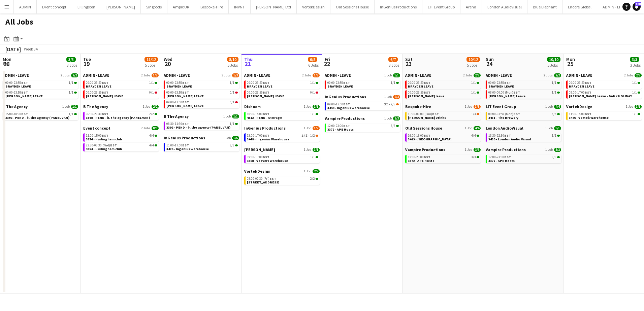 Image resolution: width=644 pixels, height=311 pixels. Describe the element at coordinates (505, 128) in the screenshot. I see `span: London AudioVisual` at that location.